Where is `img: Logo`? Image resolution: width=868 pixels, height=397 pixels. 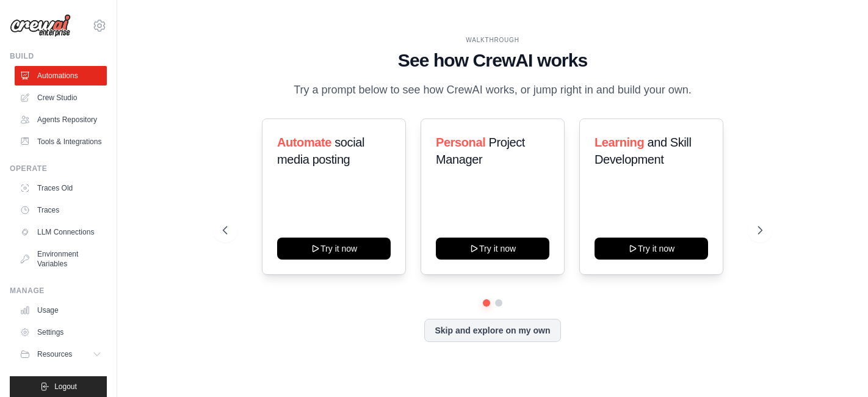
img: Logo is located at coordinates (40, 26).